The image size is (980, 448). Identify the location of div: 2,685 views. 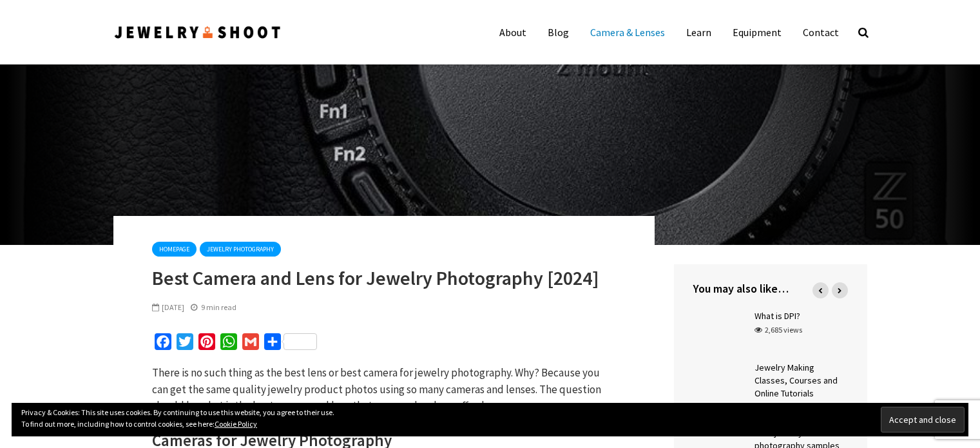
(778, 330).